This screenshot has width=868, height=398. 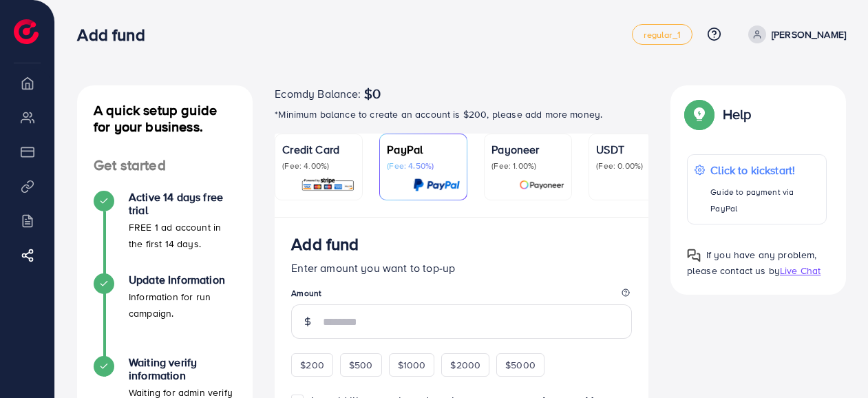 What do you see at coordinates (312, 364) in the screenshot?
I see `span: $200` at bounding box center [312, 364].